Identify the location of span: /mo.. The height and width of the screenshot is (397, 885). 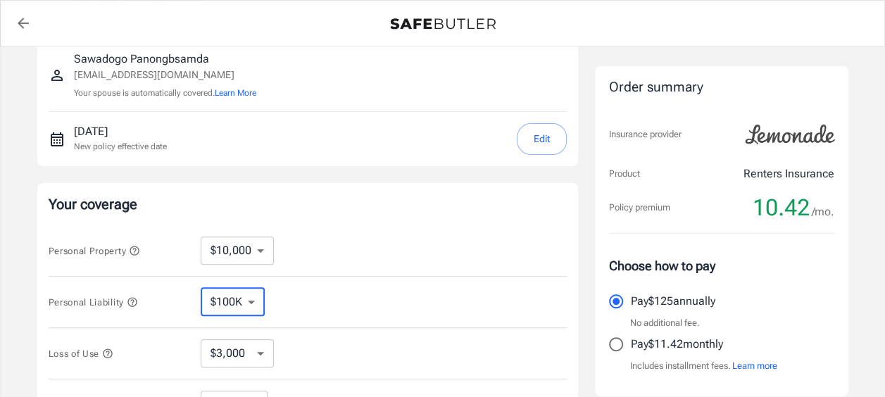
(823, 212).